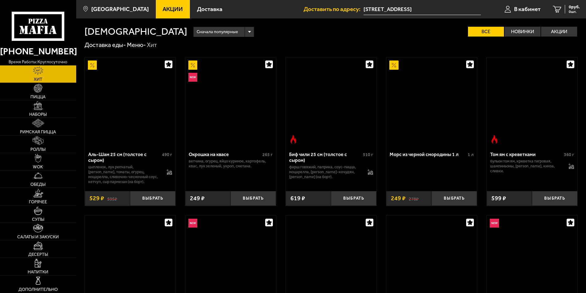 Image resolution: width=586 pixels, height=293 pixels. I want to click on div: Биф чили 25 см (толстое с сыром), so click(325, 157).